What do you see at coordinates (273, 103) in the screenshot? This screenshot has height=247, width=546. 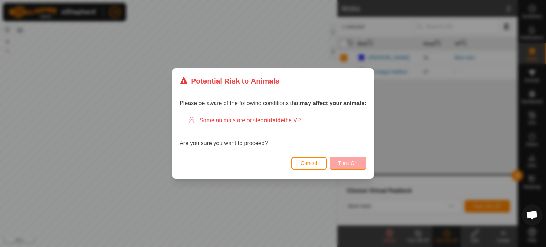 I see `span: Please be aware of the following conditions that` at bounding box center [273, 103].